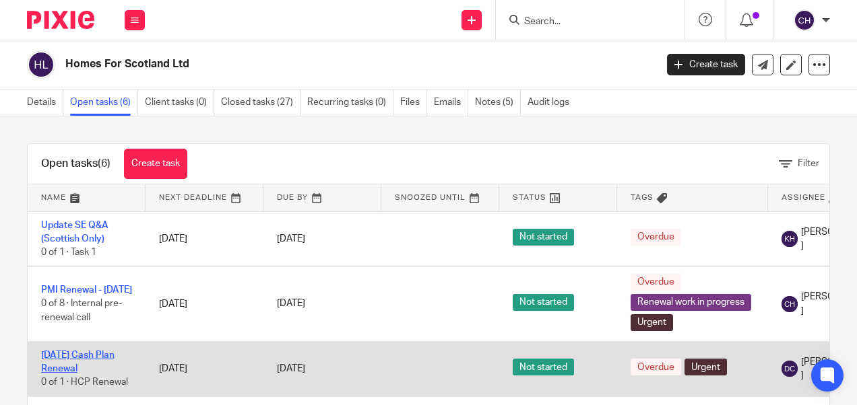 This screenshot has width=857, height=405. I want to click on span: Filter, so click(808, 164).